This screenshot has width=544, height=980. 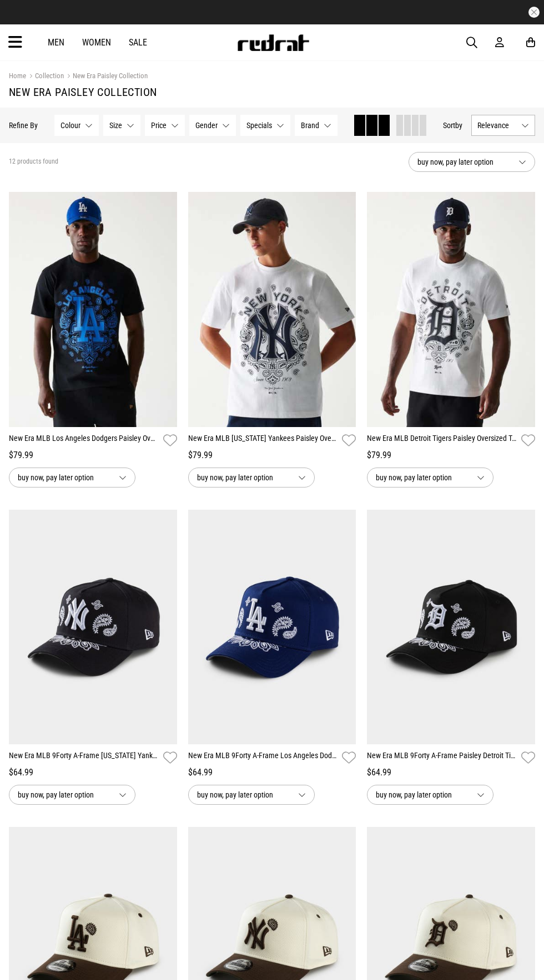 What do you see at coordinates (137, 42) in the screenshot?
I see `a: Sale` at bounding box center [137, 42].